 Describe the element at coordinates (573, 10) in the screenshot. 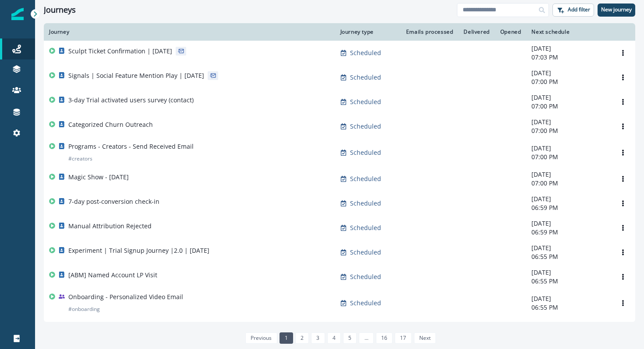

I see `button: Add filter` at that location.